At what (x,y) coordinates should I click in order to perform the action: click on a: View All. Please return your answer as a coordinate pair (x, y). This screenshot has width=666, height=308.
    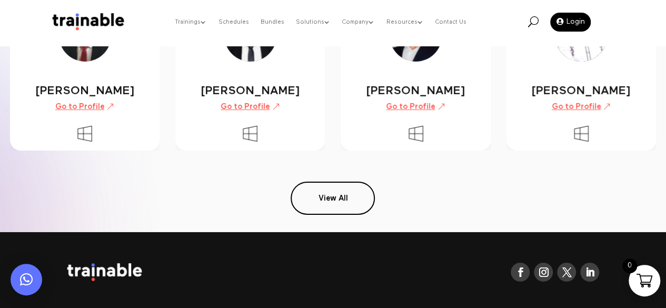
    Looking at the image, I should click on (333, 198).